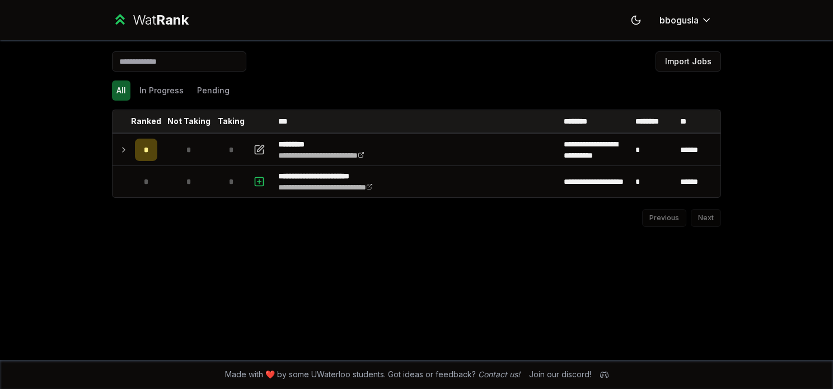 This screenshot has height=389, width=833. What do you see at coordinates (560, 375) in the screenshot?
I see `div: Join our discord!` at bounding box center [560, 375].